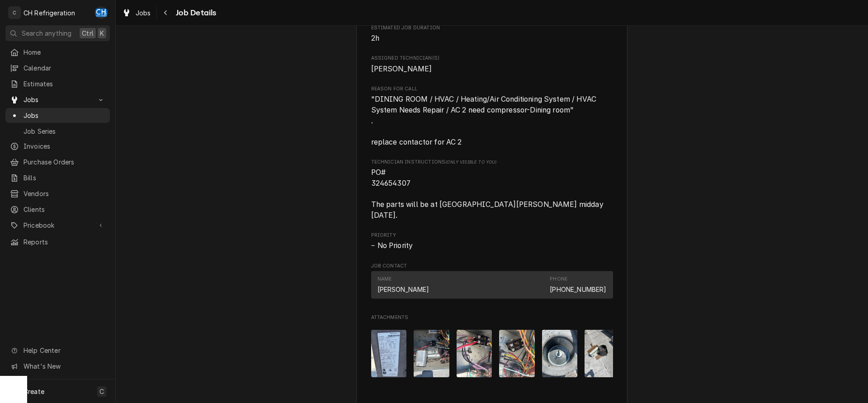 The image size is (868, 403). What do you see at coordinates (57, 366) in the screenshot?
I see `a: Go to What's New` at bounding box center [57, 366].